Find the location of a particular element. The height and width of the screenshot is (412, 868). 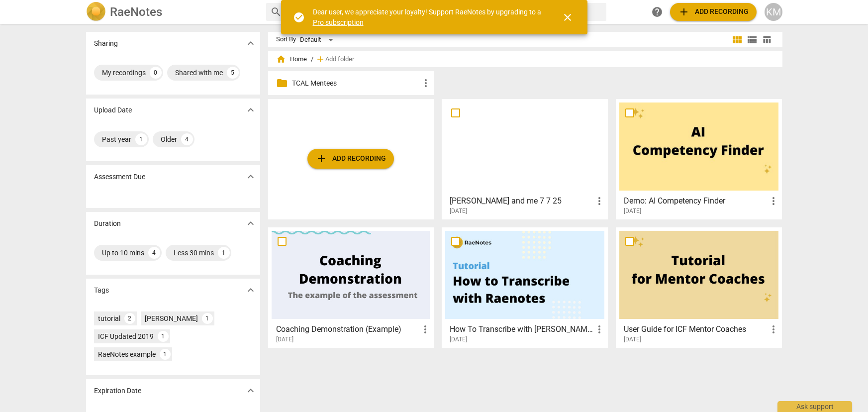

span: view_list is located at coordinates (752, 40).